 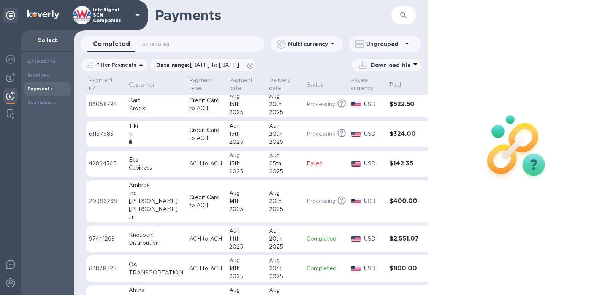 What do you see at coordinates (40, 89) in the screenshot?
I see `b: Payments` at bounding box center [40, 89].